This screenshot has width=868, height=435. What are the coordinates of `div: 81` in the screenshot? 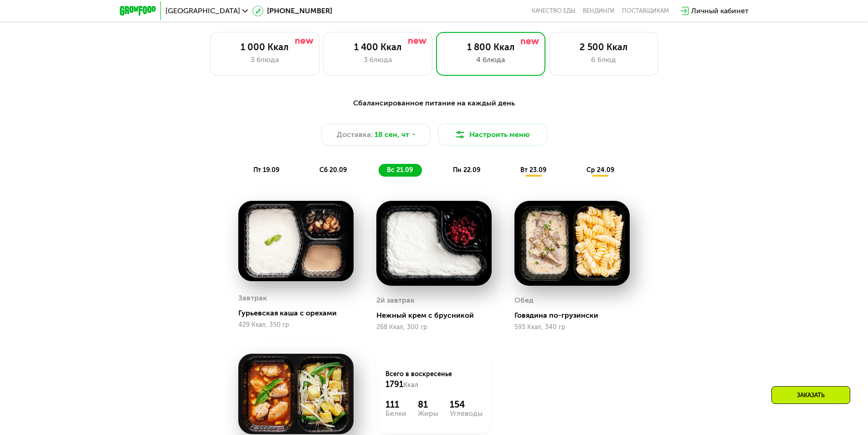 It's located at (428, 404).